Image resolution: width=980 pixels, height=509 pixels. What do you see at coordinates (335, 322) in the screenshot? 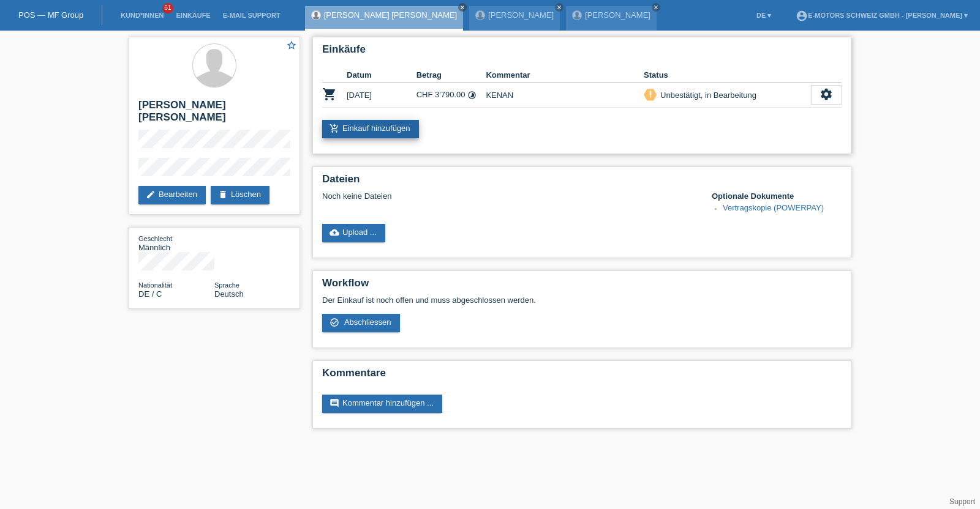
I see `i: check_circle_outline` at bounding box center [335, 322].